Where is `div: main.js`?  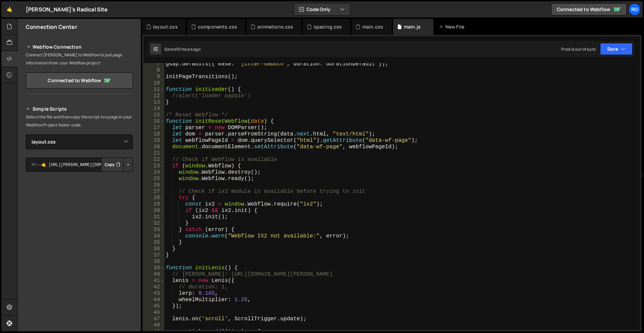 div: main.js is located at coordinates (413, 27).